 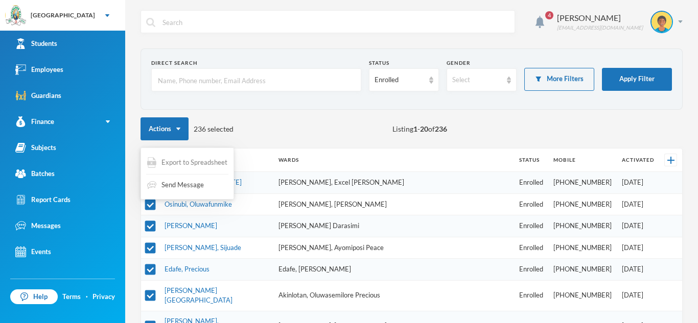 What do you see at coordinates (104, 297) in the screenshot?
I see `a: Privacy` at bounding box center [104, 297].